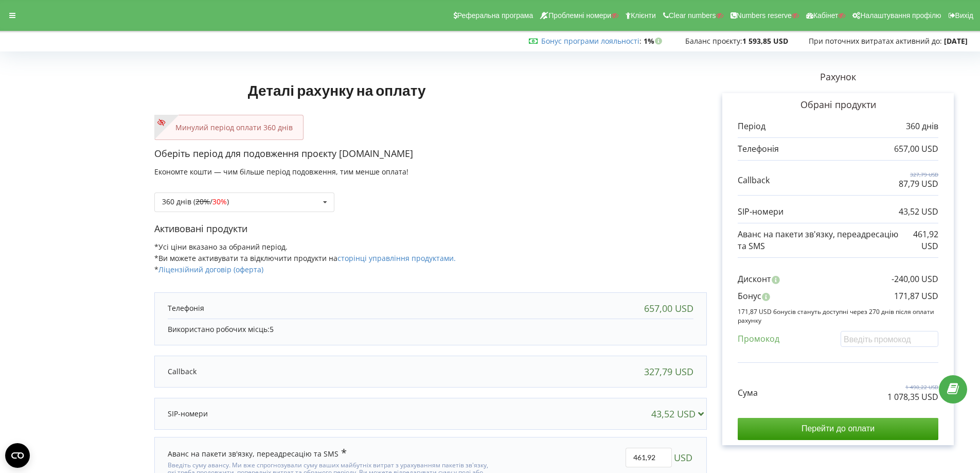  Describe the element at coordinates (754, 278) in the screenshot. I see `p: Дисконт` at that location.